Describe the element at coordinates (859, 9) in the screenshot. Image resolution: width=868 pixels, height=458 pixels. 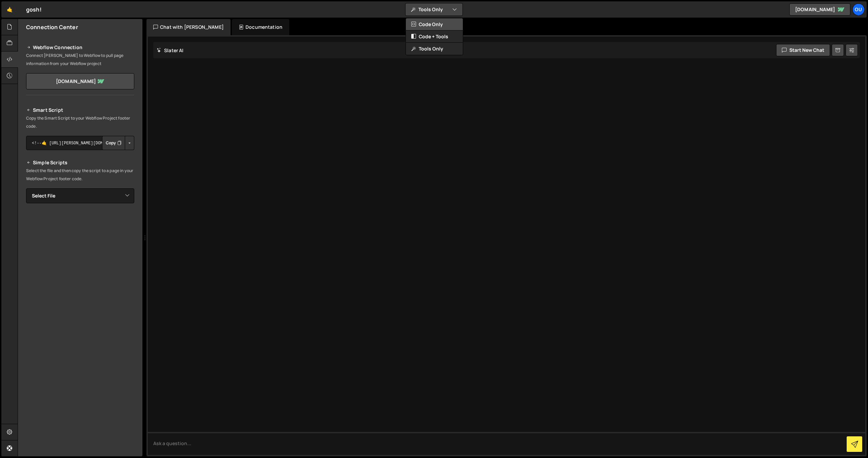
I see `a: ou` at that location.